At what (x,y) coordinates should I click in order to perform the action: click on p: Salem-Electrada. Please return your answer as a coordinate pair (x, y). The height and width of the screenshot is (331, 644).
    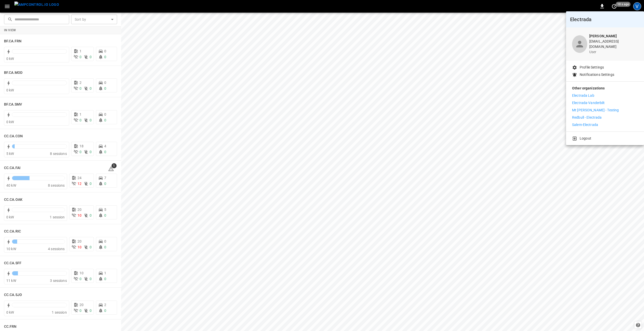
    Looking at the image, I should click on (585, 125).